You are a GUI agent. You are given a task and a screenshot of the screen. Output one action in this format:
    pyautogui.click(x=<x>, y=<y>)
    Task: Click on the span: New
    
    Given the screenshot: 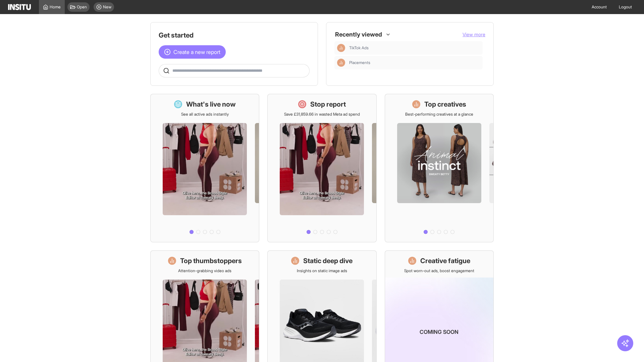 What is the action you would take?
    pyautogui.click(x=107, y=7)
    